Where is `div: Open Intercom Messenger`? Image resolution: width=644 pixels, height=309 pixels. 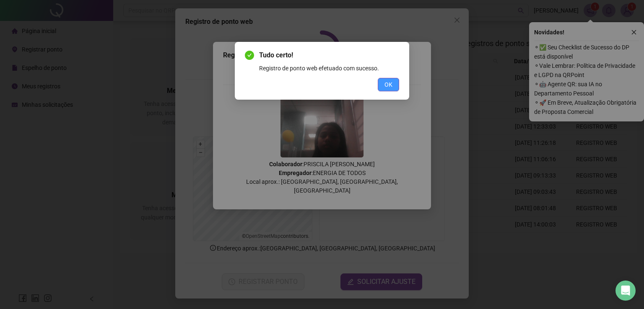 div: Open Intercom Messenger is located at coordinates (626, 291).